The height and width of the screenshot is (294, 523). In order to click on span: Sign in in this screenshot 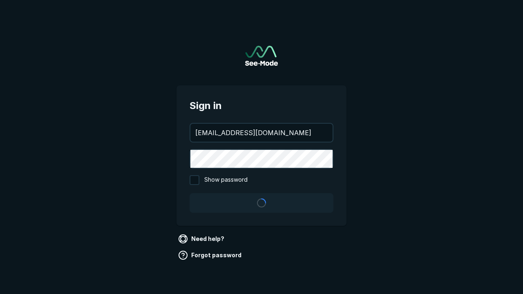, I will do `click(261, 106)`.